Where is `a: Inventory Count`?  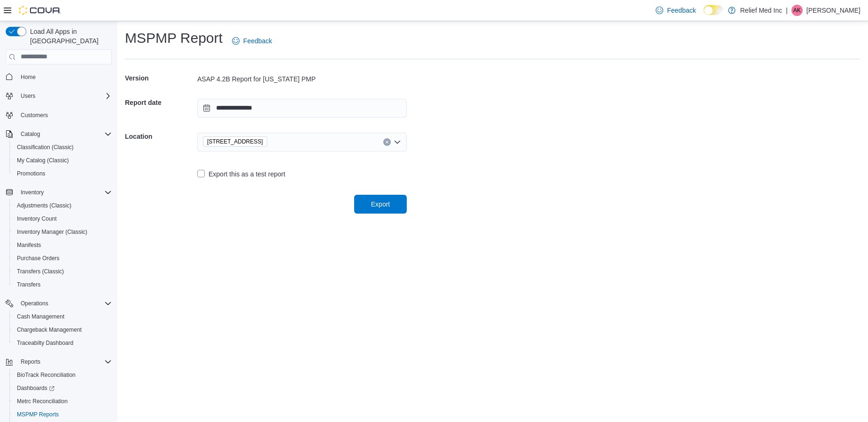 a: Inventory Count is located at coordinates (37, 219).